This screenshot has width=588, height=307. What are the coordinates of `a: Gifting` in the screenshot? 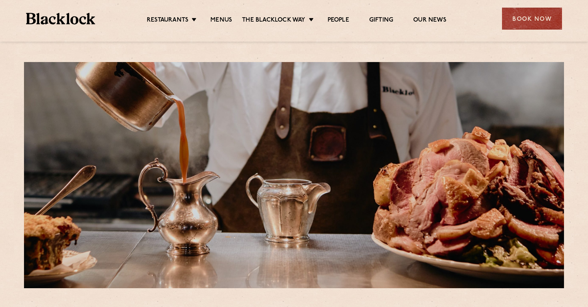 It's located at (381, 21).